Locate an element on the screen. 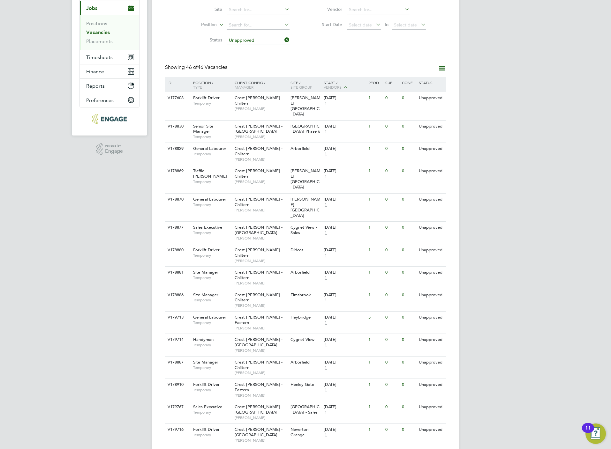  span: Cygnet View - Sales is located at coordinates (304, 230).